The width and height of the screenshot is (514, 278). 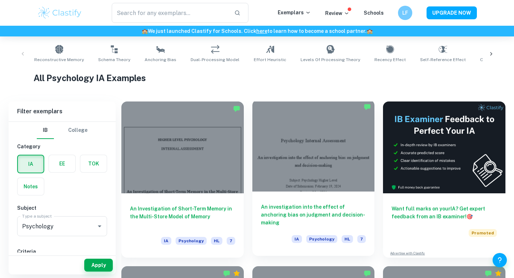 What do you see at coordinates (374, 13) in the screenshot?
I see `a: Schools` at bounding box center [374, 13].